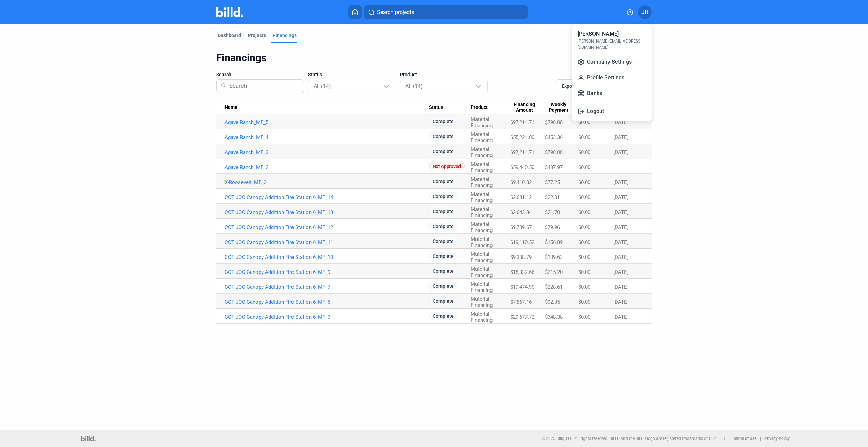 This screenshot has height=447, width=868. I want to click on button: Banks, so click(611, 93).